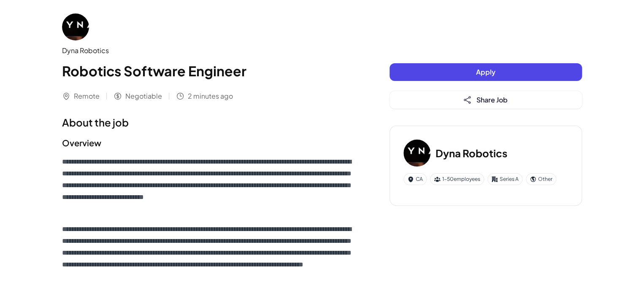 Image resolution: width=644 pixels, height=293 pixels. Describe the element at coordinates (209, 143) in the screenshot. I see `h2: Overview` at that location.